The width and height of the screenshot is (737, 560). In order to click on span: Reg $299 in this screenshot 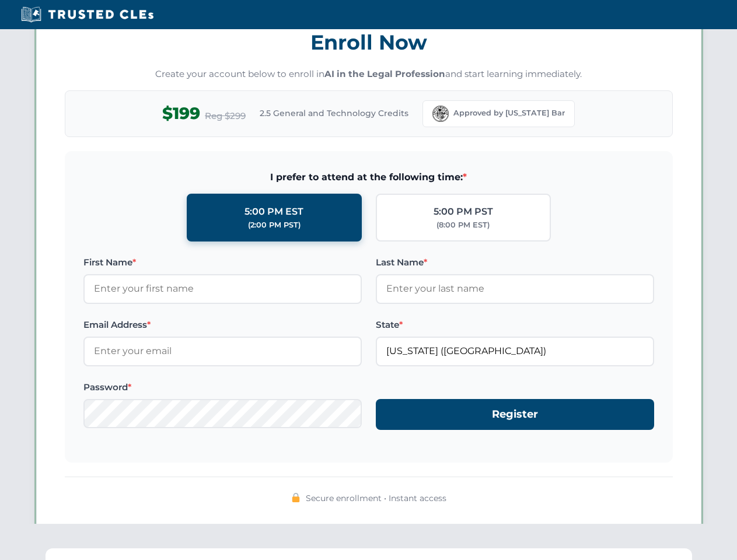, I will do `click(225, 116)`.